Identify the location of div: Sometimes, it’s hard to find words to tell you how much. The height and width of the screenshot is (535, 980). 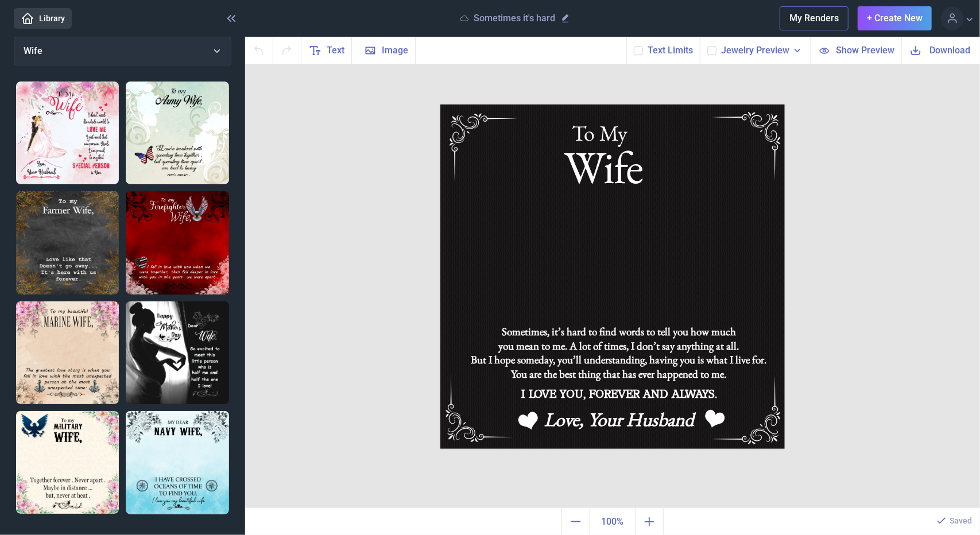
(620, 354).